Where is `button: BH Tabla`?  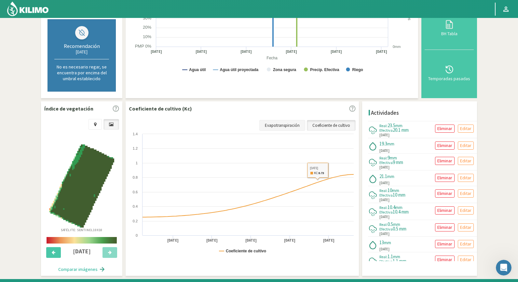 button: BH Tabla is located at coordinates (449, 27).